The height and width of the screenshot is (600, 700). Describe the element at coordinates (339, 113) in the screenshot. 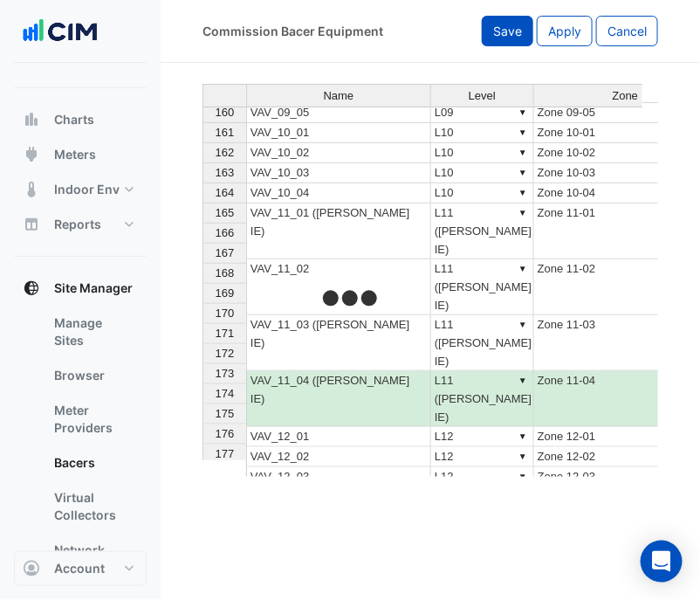

I see `td: VAV_09_05` at that location.